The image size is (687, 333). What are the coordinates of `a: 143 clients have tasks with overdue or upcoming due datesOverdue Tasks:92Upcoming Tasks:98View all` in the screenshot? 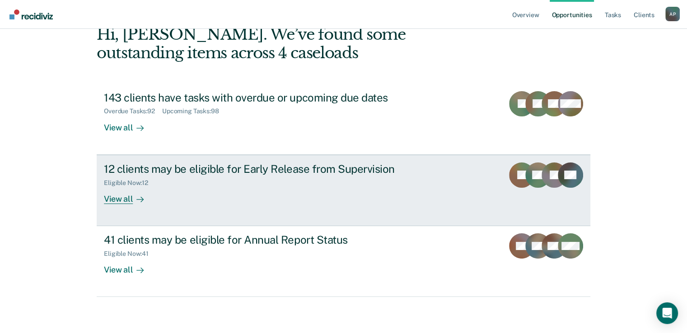 It's located at (343, 119).